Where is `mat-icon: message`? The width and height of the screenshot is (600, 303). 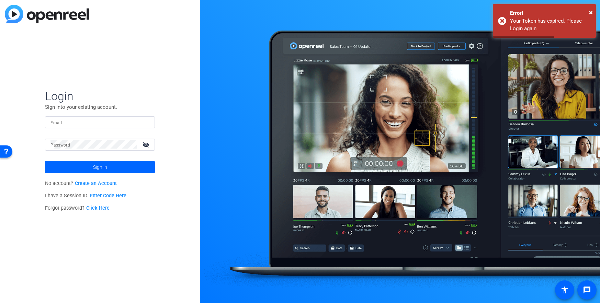
mat-icon: message is located at coordinates (587, 290).